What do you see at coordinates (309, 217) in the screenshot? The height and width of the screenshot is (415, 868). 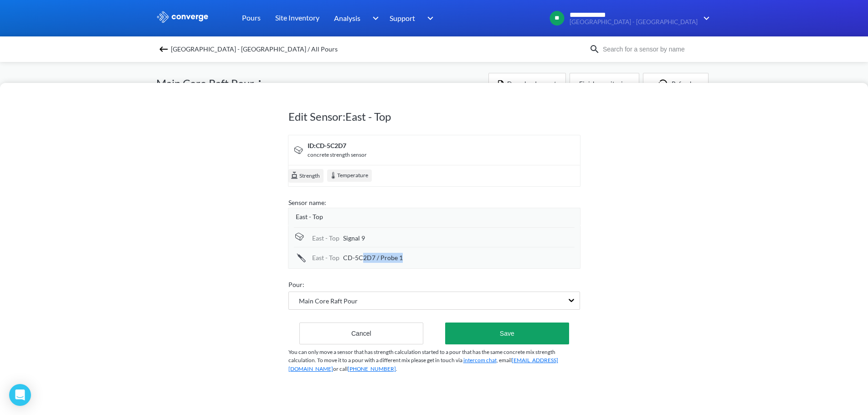 I see `span: East - Top` at bounding box center [309, 217].